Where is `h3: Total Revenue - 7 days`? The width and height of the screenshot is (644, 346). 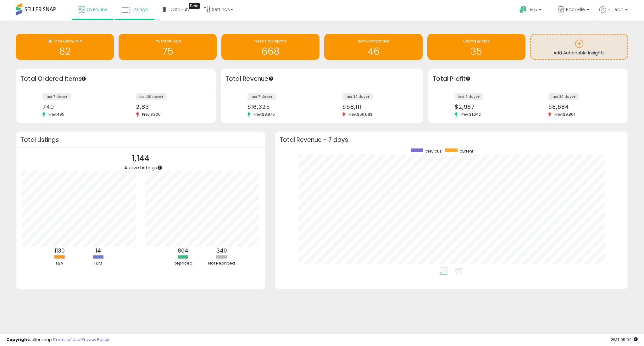 h3: Total Revenue - 7 days is located at coordinates (452, 140).